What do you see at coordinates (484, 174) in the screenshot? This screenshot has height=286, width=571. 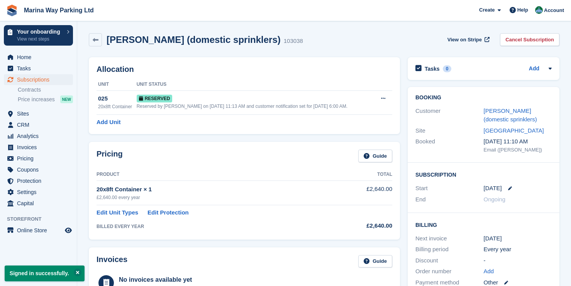 I see `h2: Subscription` at bounding box center [484, 174].